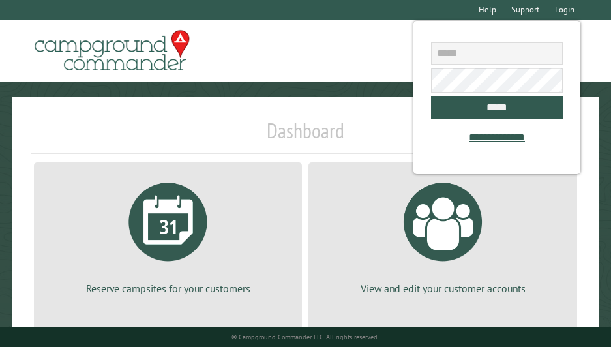 The width and height of the screenshot is (611, 347). What do you see at coordinates (443, 234) in the screenshot?
I see `a: View and edit your customer accounts` at bounding box center [443, 234].